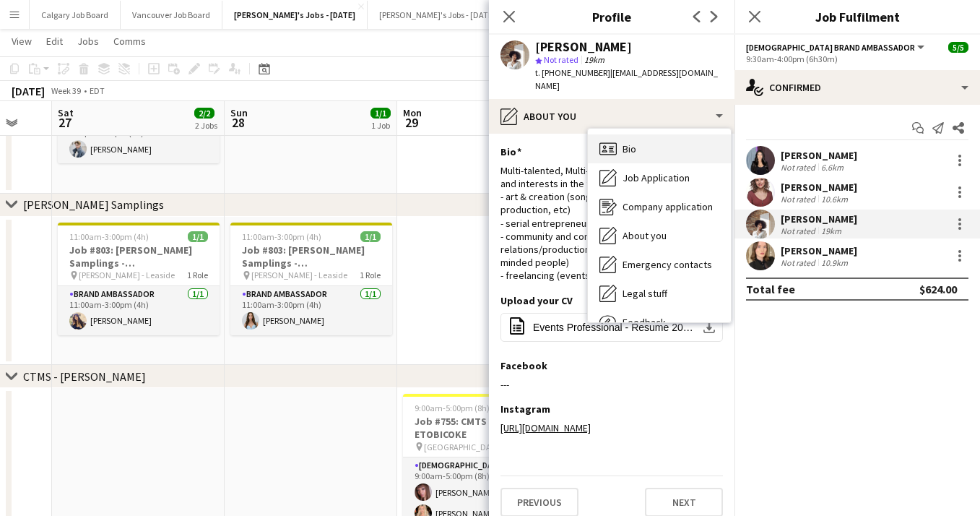 The width and height of the screenshot is (980, 516). What do you see at coordinates (412, 112) in the screenshot?
I see `span: Mon` at bounding box center [412, 112].